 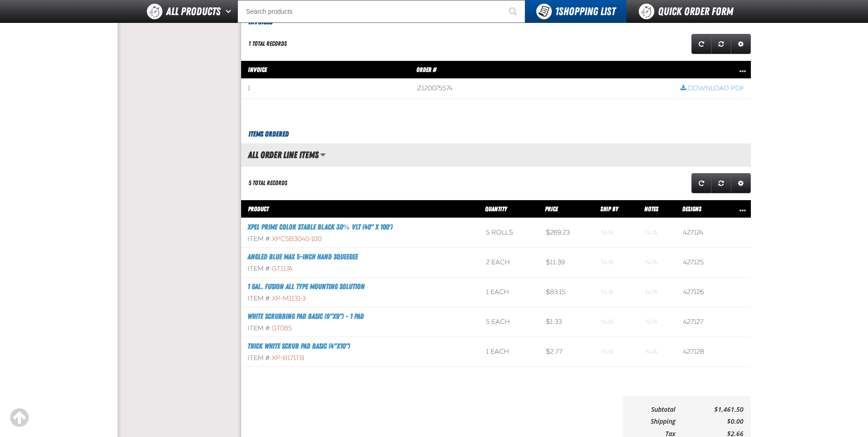 I want to click on span: All Products, so click(x=193, y=12).